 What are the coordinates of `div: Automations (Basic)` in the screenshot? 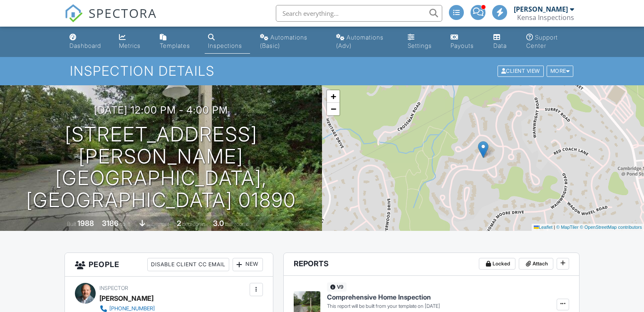 It's located at (284, 41).